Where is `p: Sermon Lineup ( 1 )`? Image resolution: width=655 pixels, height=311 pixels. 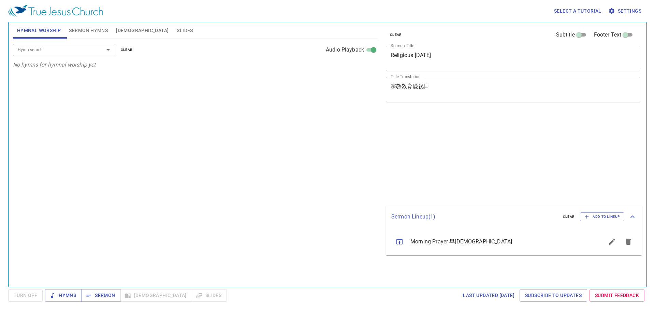 p: Sermon Lineup ( 1 ) is located at coordinates (474, 217).